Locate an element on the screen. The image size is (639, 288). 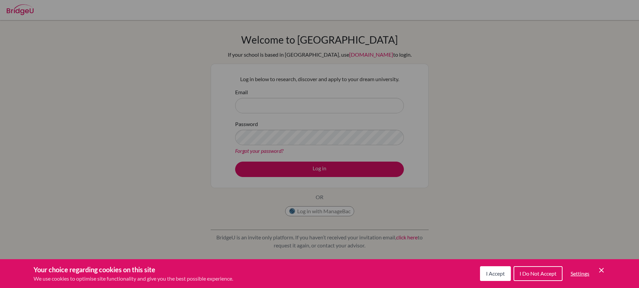
button: Settings is located at coordinates (580, 274).